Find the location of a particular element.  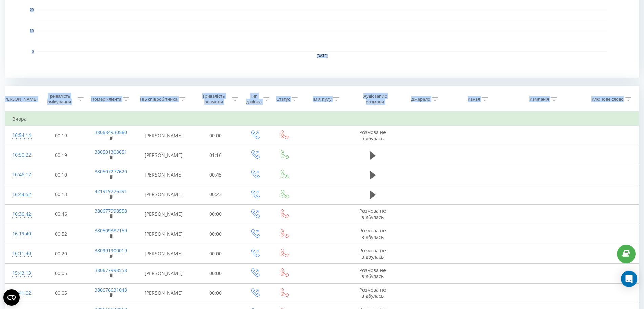

div: 16:36:42 is located at coordinates (21, 214).